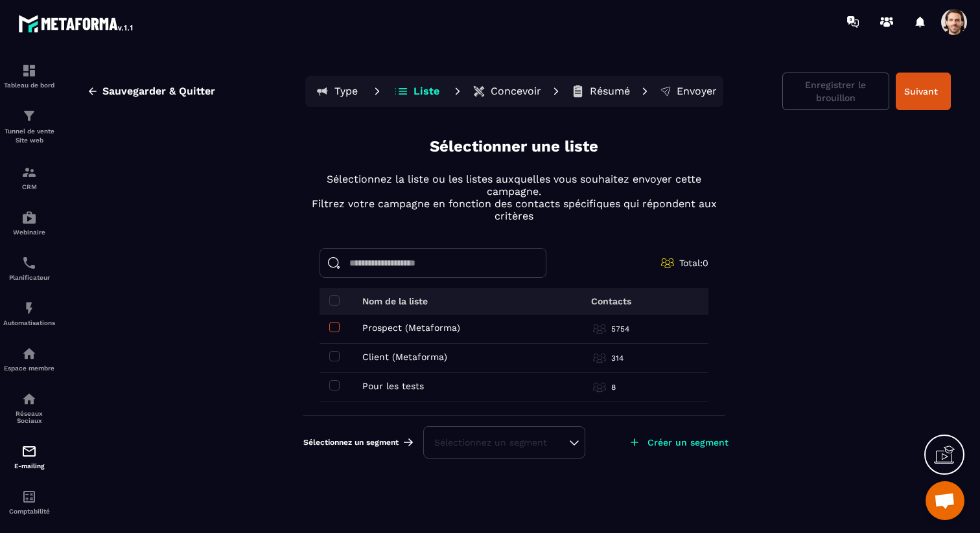  Describe the element at coordinates (29, 126) in the screenshot. I see `a: formationformationTunnel de vente Site web` at that location.